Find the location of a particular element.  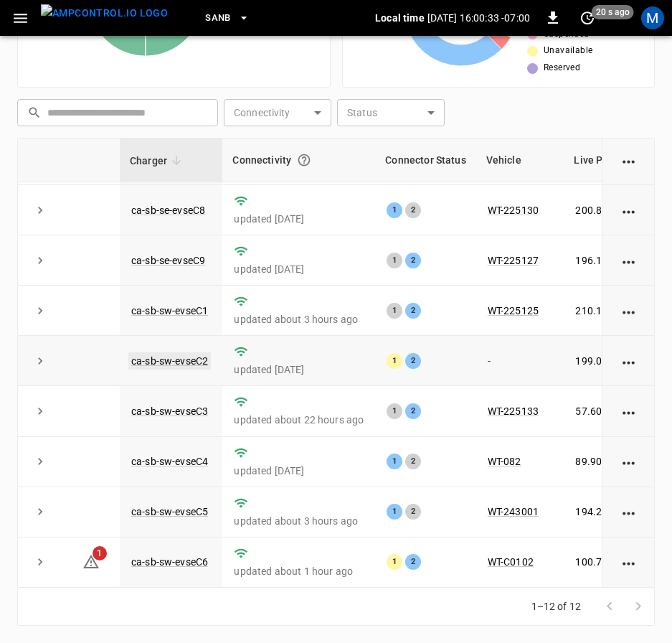

button: Connection between the charger and our software. is located at coordinates (304, 160).